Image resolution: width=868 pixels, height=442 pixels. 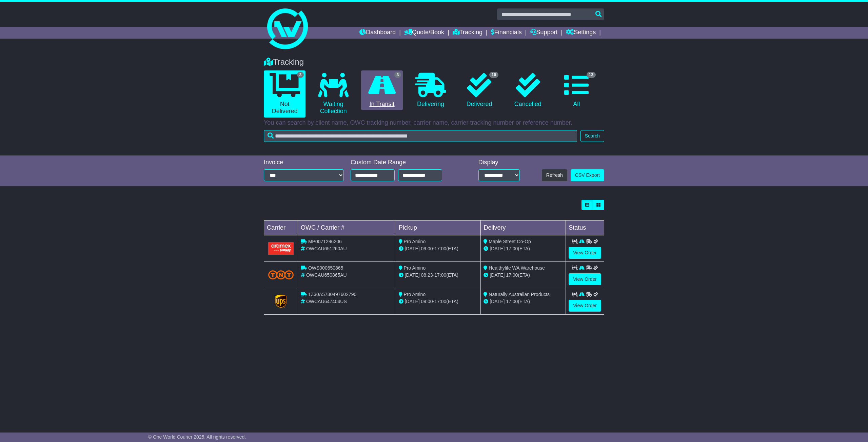 What do you see at coordinates (499, 163) in the screenshot?
I see `div: Display` at bounding box center [499, 163].